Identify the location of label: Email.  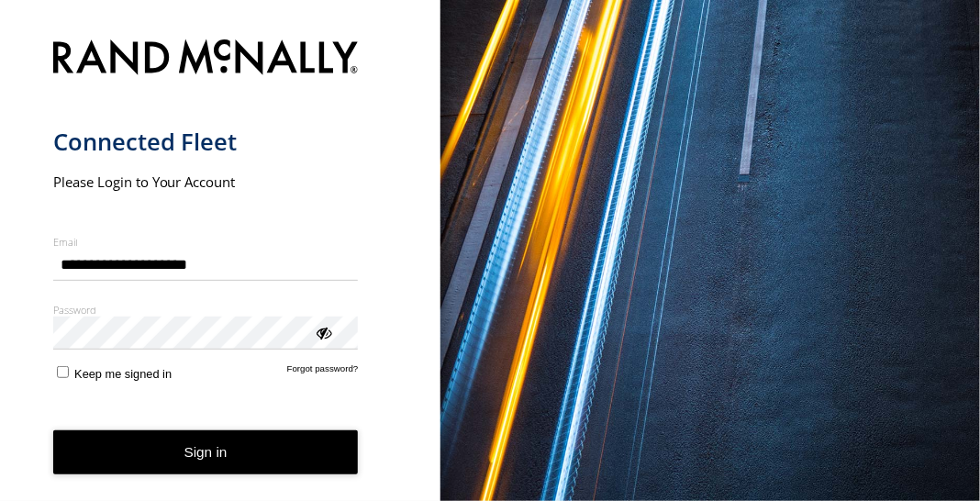
(206, 241).